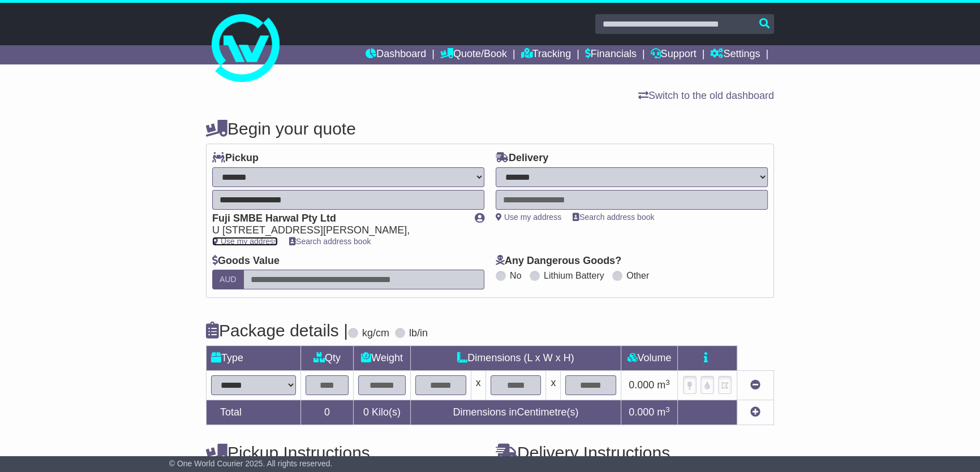 Image resolution: width=980 pixels, height=472 pixels. I want to click on td: Weight, so click(382, 358).